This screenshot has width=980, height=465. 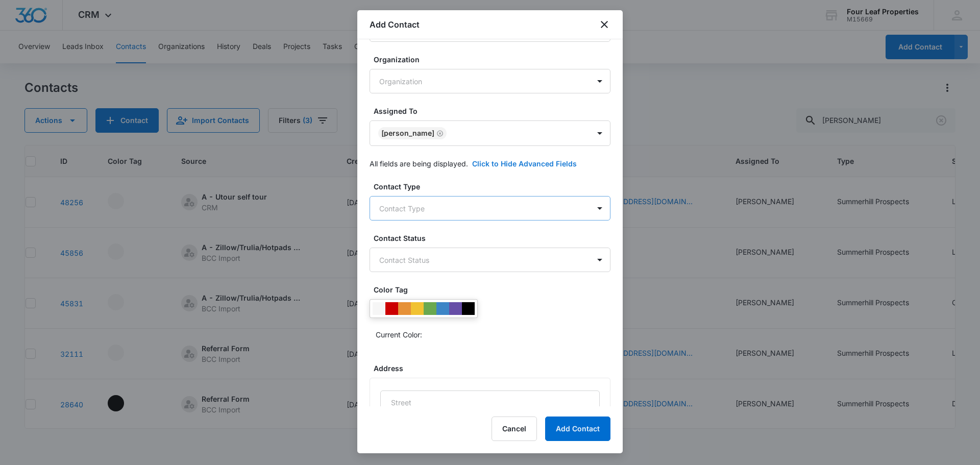 I want to click on button: Click to Hide Advanced Fields, so click(x=524, y=163).